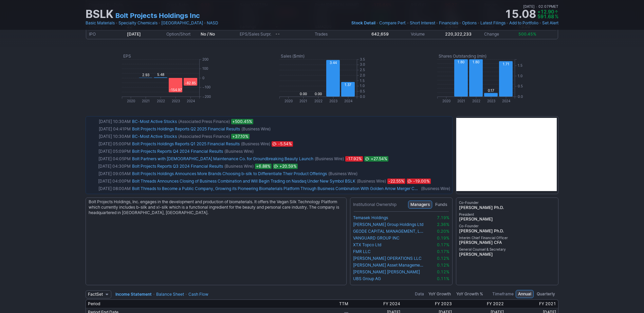 The width and height of the screenshot is (644, 313). What do you see at coordinates (443, 245) in the screenshot?
I see `span: 0.17%` at bounding box center [443, 245].